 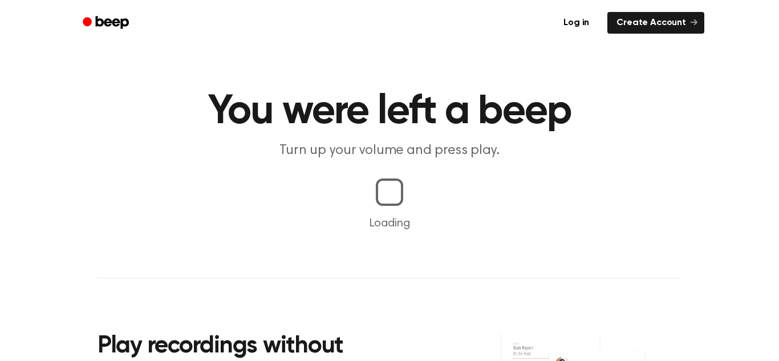 What do you see at coordinates (389, 151) in the screenshot?
I see `p: Turn up your volume and press play.` at bounding box center [389, 151].